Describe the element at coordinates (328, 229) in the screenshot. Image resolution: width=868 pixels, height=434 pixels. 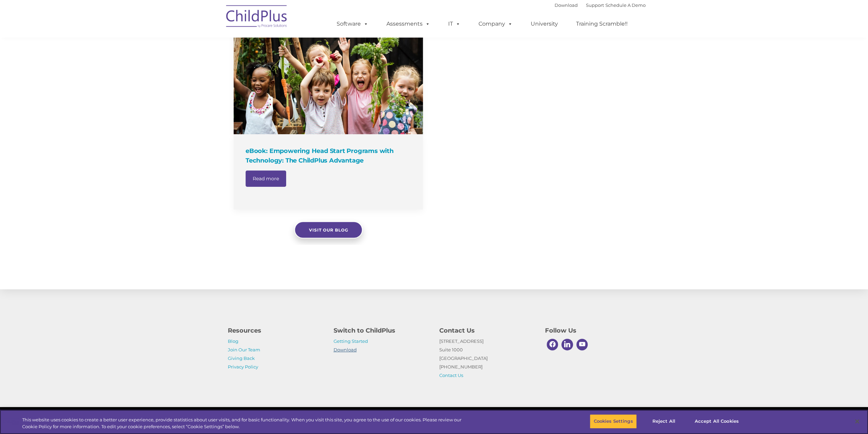
I see `a: Visit our blog` at that location.